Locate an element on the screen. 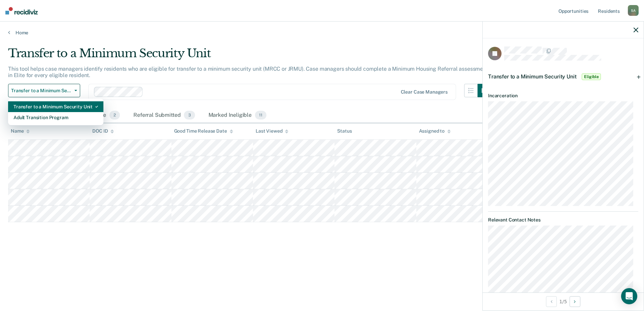  div: DOC ID is located at coordinates (103, 131).